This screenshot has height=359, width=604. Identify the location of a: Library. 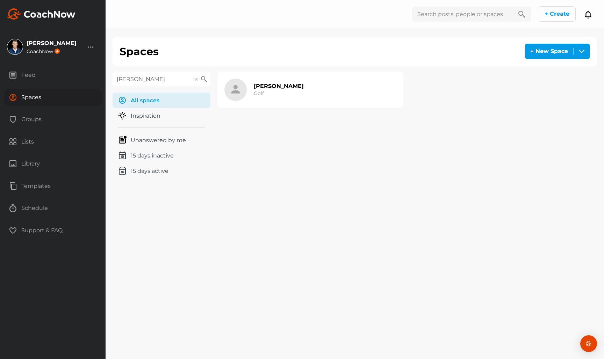
(53, 166).